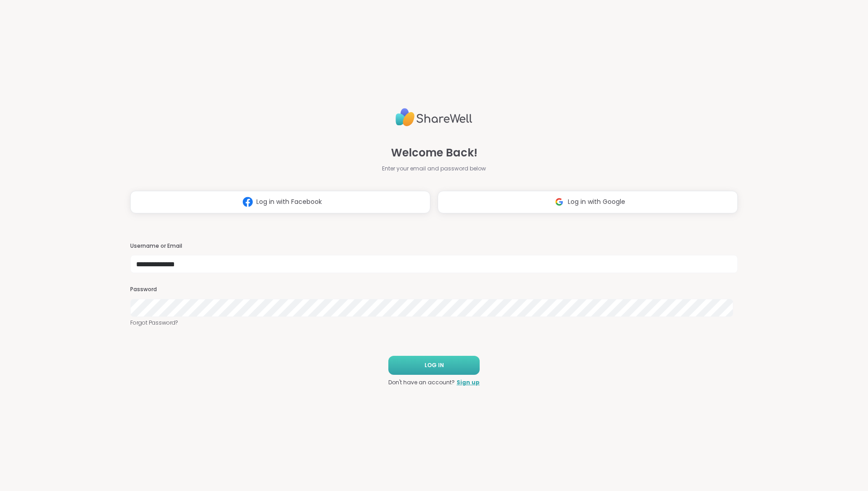  What do you see at coordinates (434, 289) in the screenshot?
I see `h3: Password` at bounding box center [434, 289].